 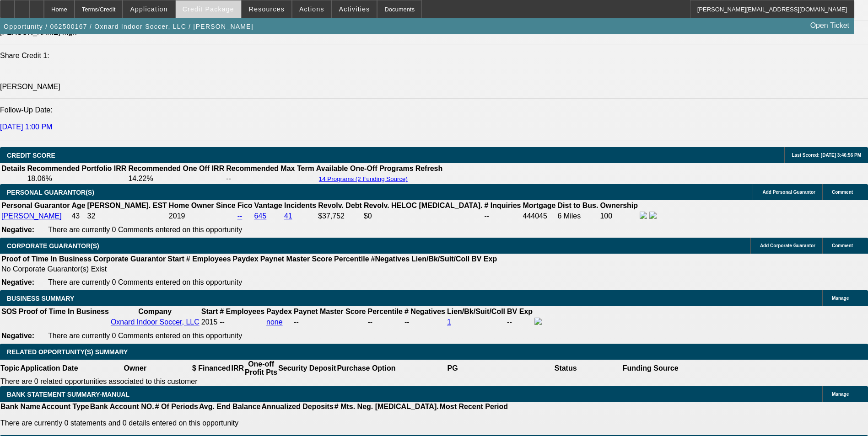 I want to click on span: Resources, so click(x=267, y=10).